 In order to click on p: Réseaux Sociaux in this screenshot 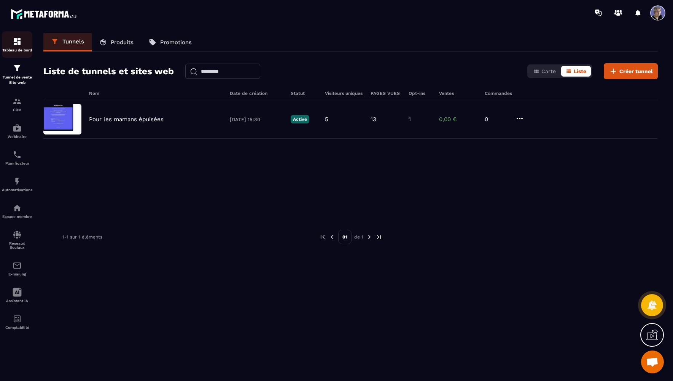, I will do `click(17, 245)`.